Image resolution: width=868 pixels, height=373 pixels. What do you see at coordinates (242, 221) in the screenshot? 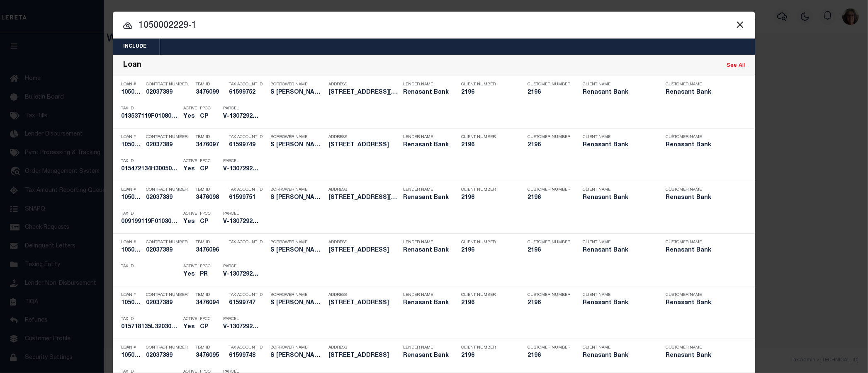
I see `h5: V-13072921490804745922059` at bounding box center [242, 221].